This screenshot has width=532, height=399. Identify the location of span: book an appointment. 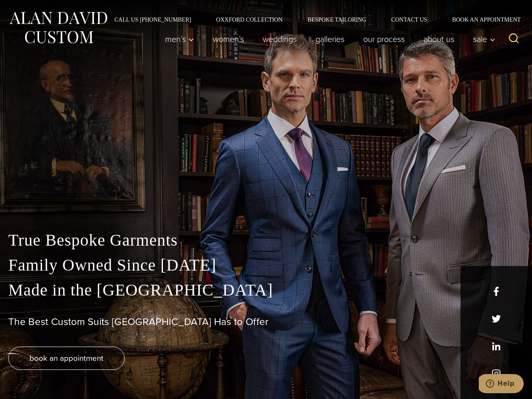
(66, 358).